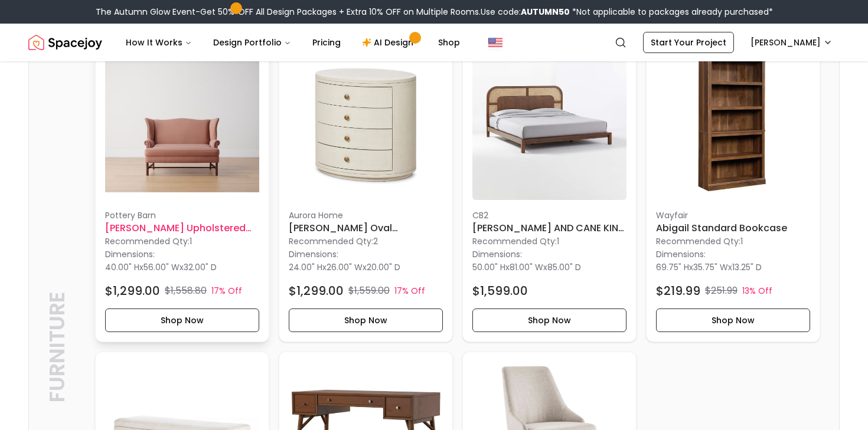 The image size is (868, 430). What do you see at coordinates (545, 12) in the screenshot?
I see `b: AUTUMN50` at bounding box center [545, 12].